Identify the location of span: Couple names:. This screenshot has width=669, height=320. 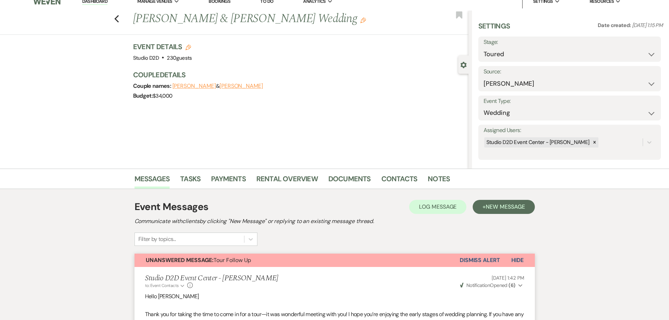
(153, 86).